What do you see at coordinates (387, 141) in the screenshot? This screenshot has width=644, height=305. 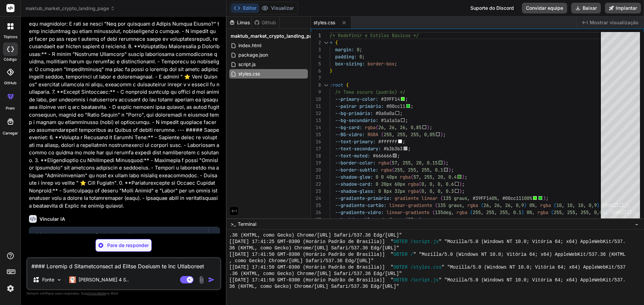 I see `span: #ffffff` at bounding box center [387, 141].